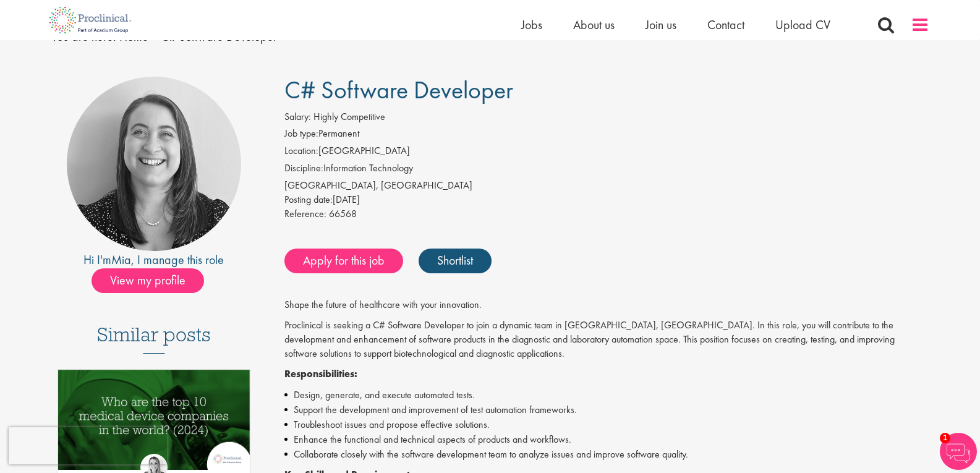 The height and width of the screenshot is (473, 980). Describe the element at coordinates (607, 440) in the screenshot. I see `li: Enhance the functional and technical aspects of products and workflows.` at that location.